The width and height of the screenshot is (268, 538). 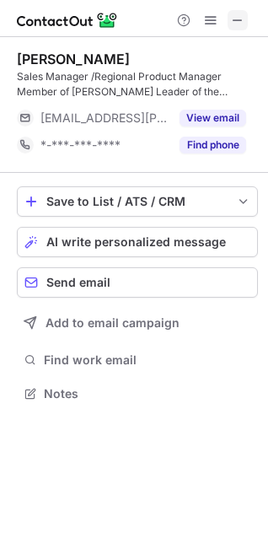 What do you see at coordinates (137, 201) in the screenshot?
I see `div: Save to List / ATS / CRM` at bounding box center [137, 201].